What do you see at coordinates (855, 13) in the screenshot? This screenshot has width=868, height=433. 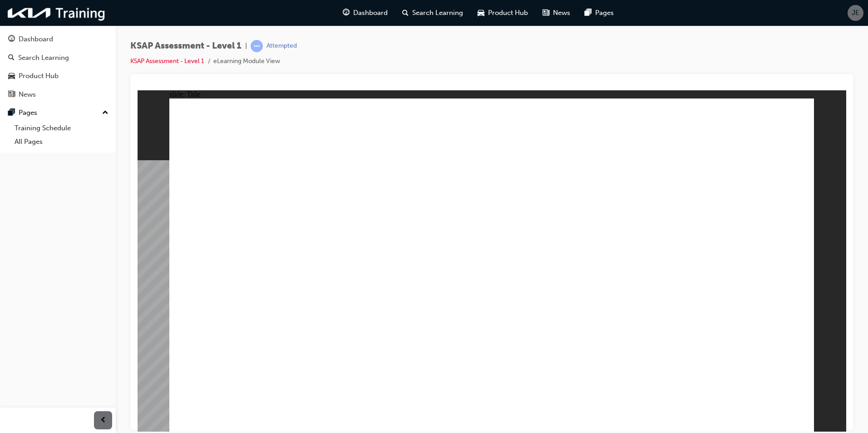 I see `span: JE` at bounding box center [855, 13].